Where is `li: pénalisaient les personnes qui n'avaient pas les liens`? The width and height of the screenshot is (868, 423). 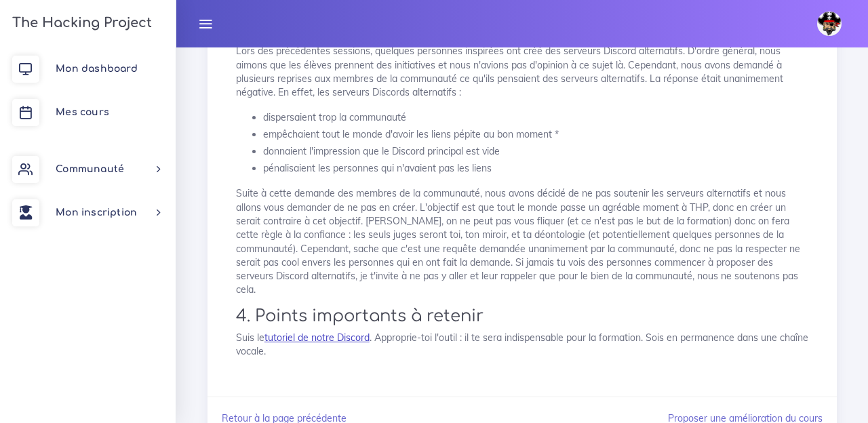 li: pénalisaient les personnes qui n'avaient pas les liens is located at coordinates (536, 168).